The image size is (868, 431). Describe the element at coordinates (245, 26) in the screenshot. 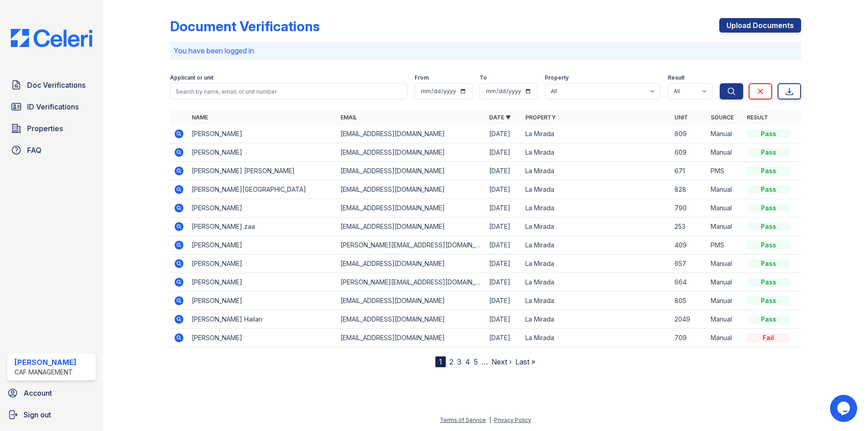

I see `div: Document Verifications` at that location.